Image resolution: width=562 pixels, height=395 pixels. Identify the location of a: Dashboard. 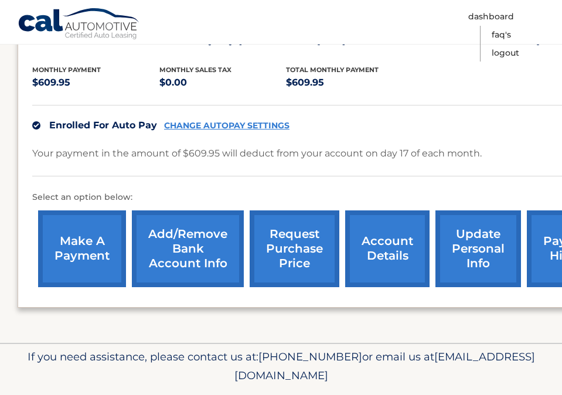
(491, 16).